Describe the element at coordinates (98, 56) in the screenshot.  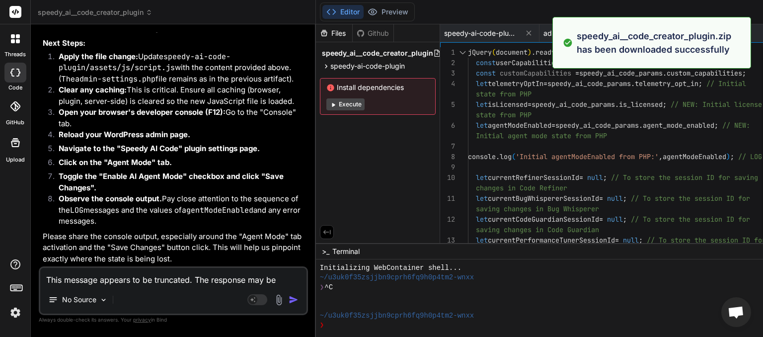
I see `strong: Apply the file change:` at that location.